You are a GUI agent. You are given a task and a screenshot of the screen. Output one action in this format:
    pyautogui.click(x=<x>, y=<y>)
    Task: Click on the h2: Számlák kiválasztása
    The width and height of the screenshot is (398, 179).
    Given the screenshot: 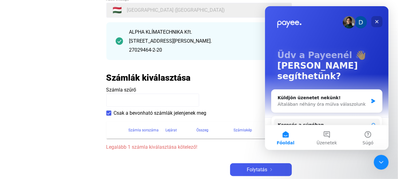 What is the action you would take?
    pyautogui.click(x=148, y=78)
    